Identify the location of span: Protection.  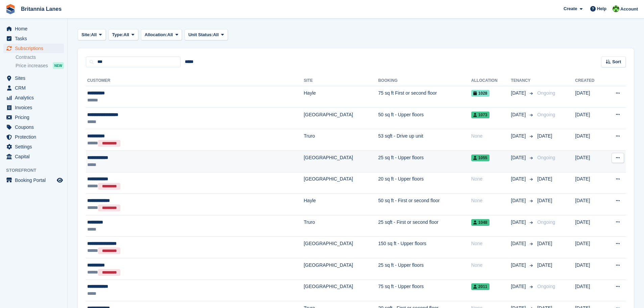
(35, 137).